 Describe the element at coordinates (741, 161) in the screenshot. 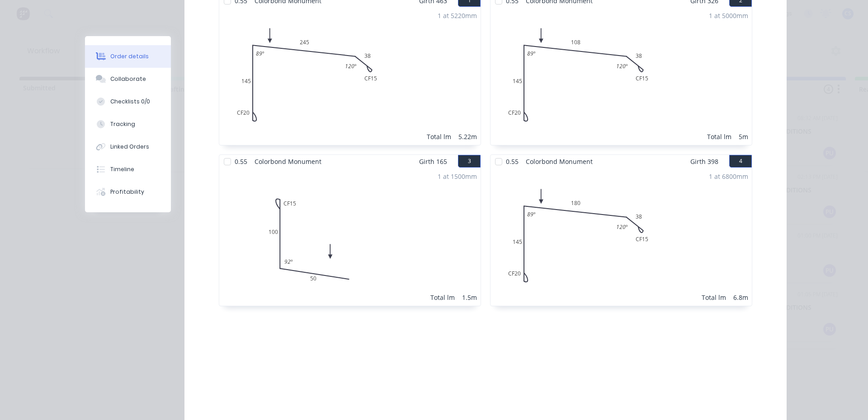

I see `button: 4` at that location.